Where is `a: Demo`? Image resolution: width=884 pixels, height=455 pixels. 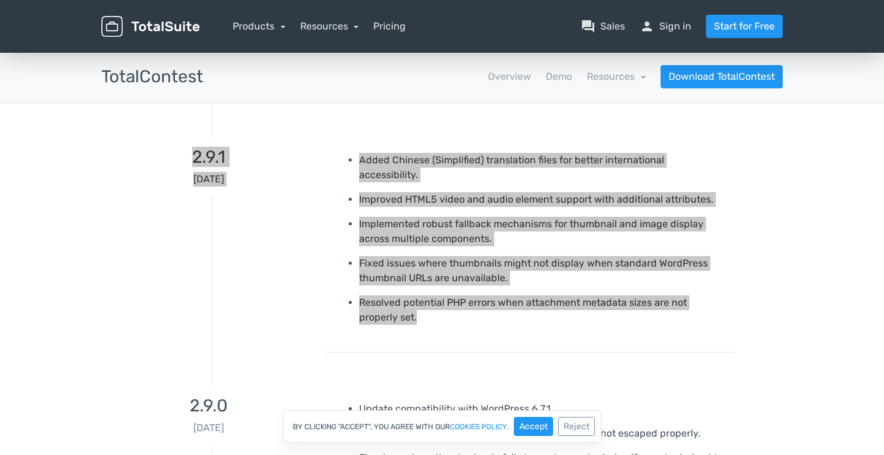
a: Demo is located at coordinates (559, 77).